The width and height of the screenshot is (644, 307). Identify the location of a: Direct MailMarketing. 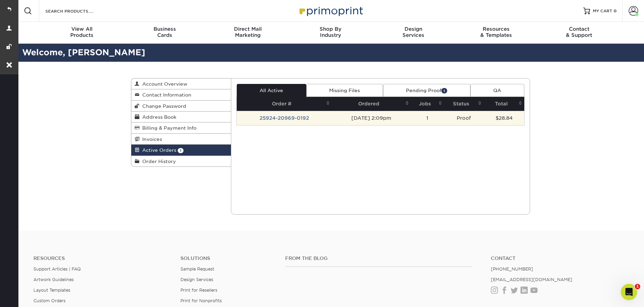
(248, 33).